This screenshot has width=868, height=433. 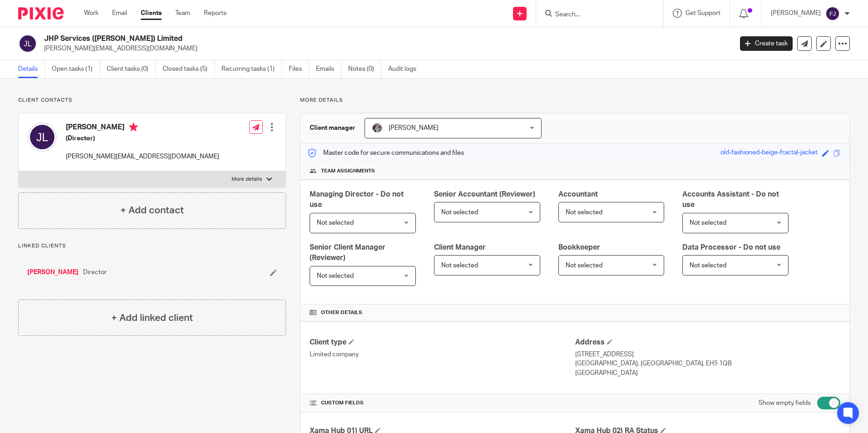 What do you see at coordinates (766, 43) in the screenshot?
I see `a: Create task` at bounding box center [766, 43].